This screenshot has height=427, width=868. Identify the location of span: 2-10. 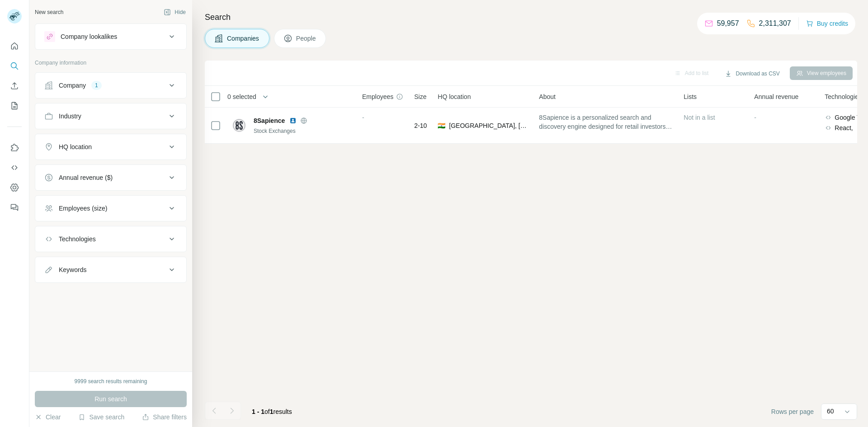
(420, 126).